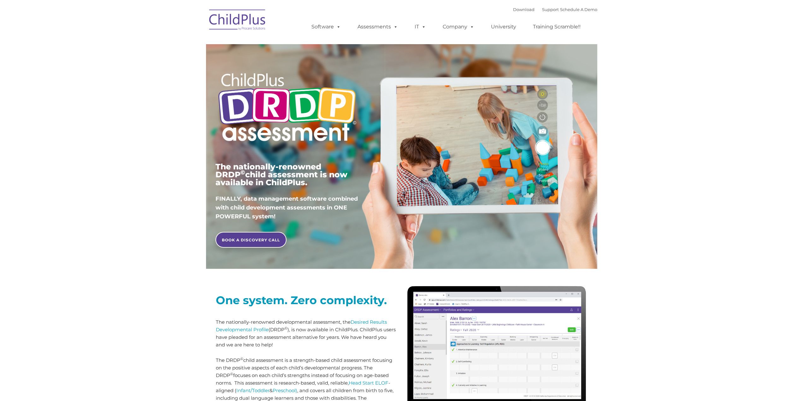 This screenshot has height=401, width=803. Describe the element at coordinates (287, 208) in the screenshot. I see `span: FINALLY, data management software combined with child development assessments in ONE POWERFUL sys...` at that location.